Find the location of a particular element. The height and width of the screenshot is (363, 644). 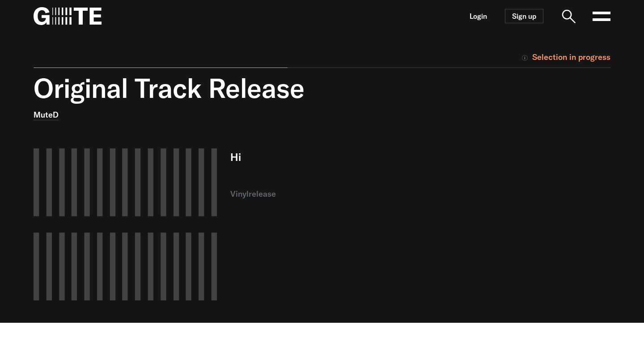

img: G=TE is located at coordinates (67, 17).